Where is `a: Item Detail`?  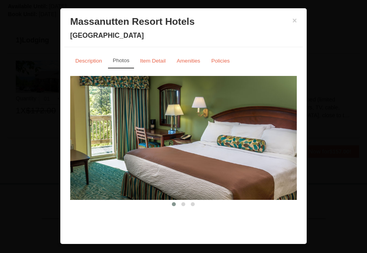 a: Item Detail is located at coordinates (153, 61).